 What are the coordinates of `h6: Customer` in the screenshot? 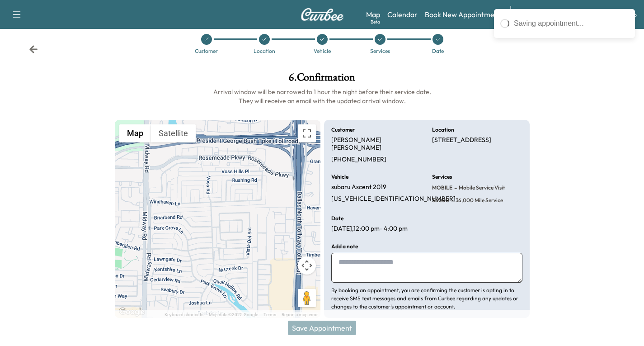 It's located at (343, 130).